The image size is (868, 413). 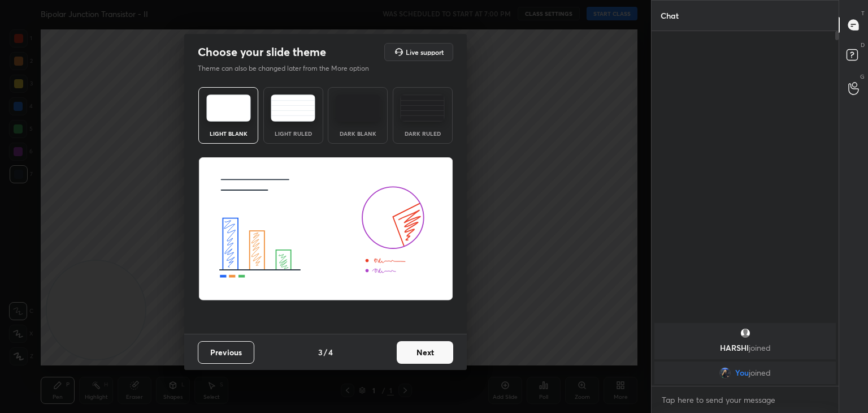 What do you see at coordinates (745, 333) in the screenshot?
I see `img: default.png` at bounding box center [745, 333].